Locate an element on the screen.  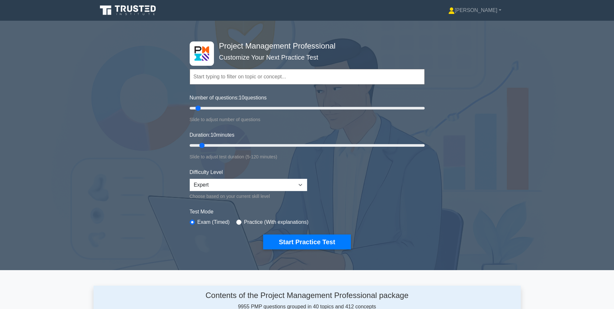
label: Duration: minutes is located at coordinates (212, 135).